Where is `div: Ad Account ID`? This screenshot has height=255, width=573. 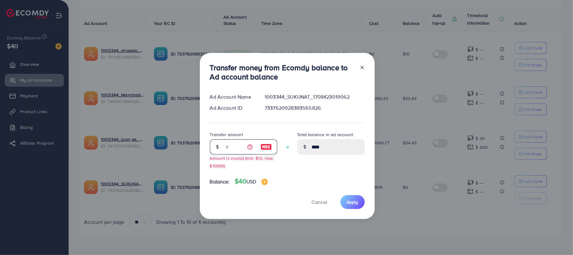
div: Ad Account ID is located at coordinates (232, 108).